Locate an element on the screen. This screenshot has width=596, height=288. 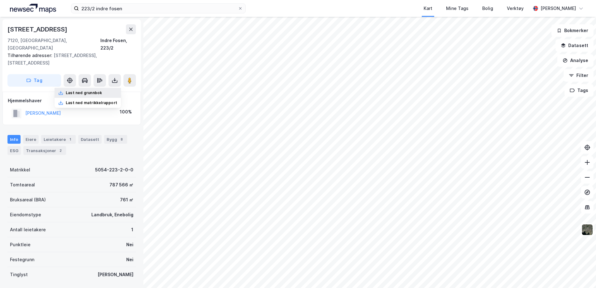
div: Last ned grunnbok is located at coordinates (84, 93).